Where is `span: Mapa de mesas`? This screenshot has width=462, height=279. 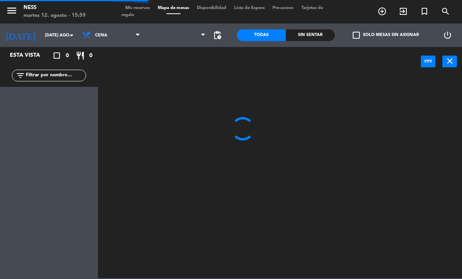 span: Mapa de mesas is located at coordinates (174, 8).